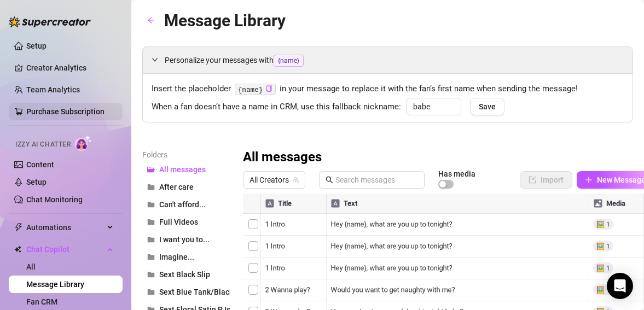  I want to click on span: search, so click(329, 180).